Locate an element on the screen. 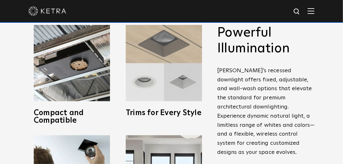  h3: Trims for Every Style is located at coordinates (164, 113).